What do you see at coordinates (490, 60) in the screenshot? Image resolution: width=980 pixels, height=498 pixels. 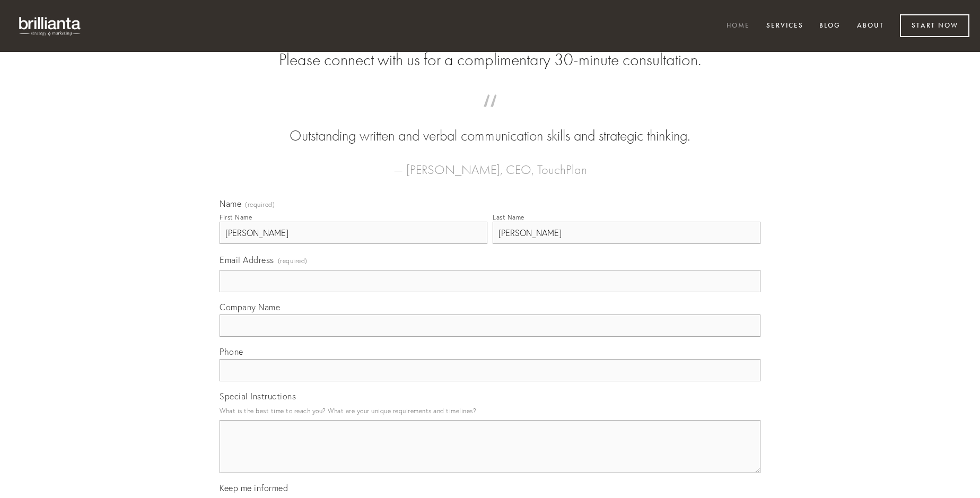 I see `h2: Please connect with us for a complimentary 30-minute consultation.` at bounding box center [490, 60].